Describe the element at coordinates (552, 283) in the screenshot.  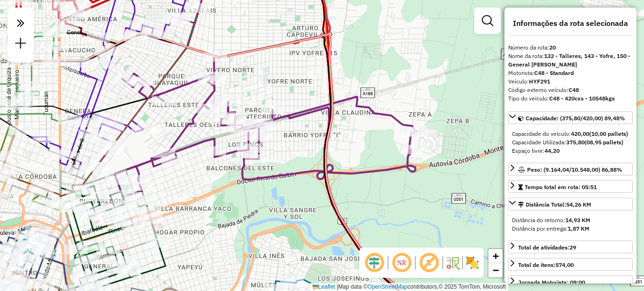
I see `div: Jornada Motorista: 09:00` at that location.